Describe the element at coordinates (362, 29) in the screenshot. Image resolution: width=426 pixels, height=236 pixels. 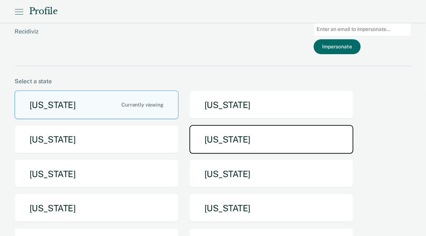
I see `input: Enter an email to impersonate...` at that location.